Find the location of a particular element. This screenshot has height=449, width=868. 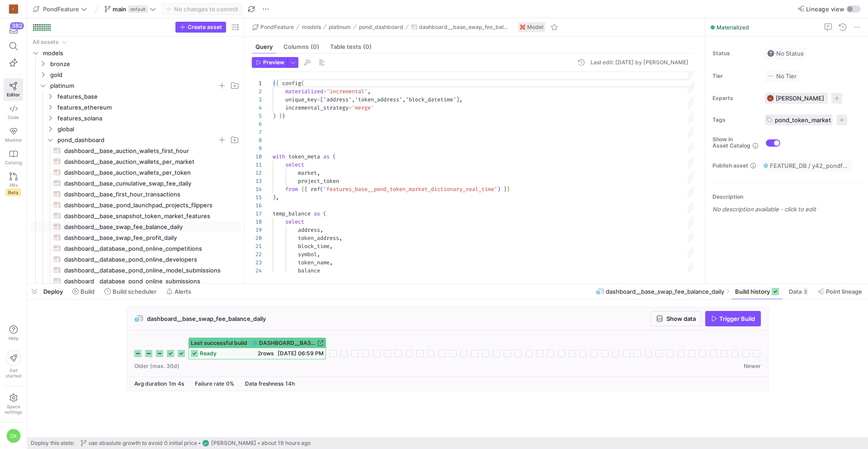

span: Help is located at coordinates (13, 338).